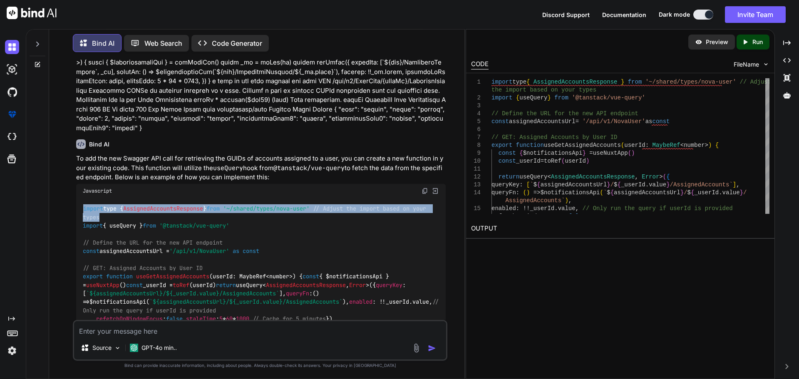  What do you see at coordinates (624, 15) in the screenshot?
I see `button: Documentation` at bounding box center [624, 15].